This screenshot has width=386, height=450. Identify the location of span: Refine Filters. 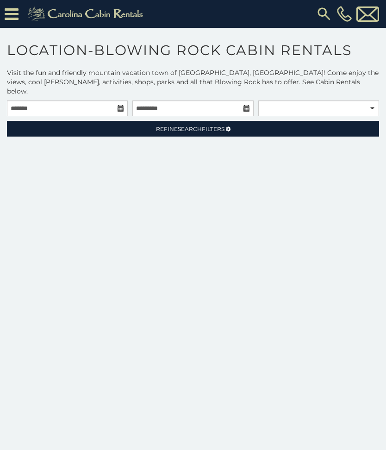
(190, 129).